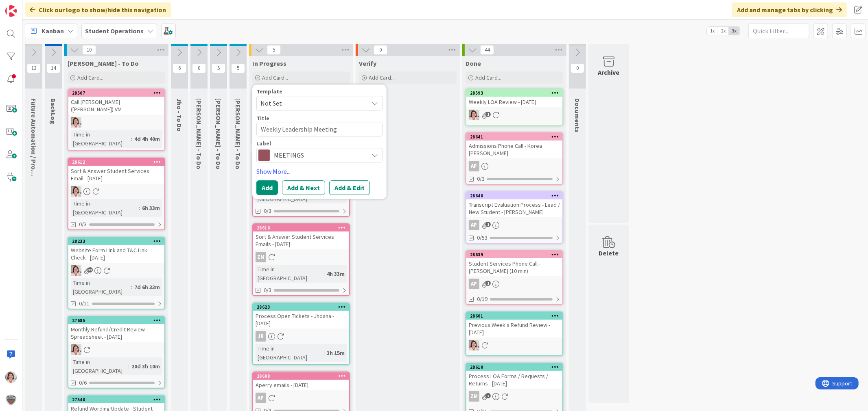  Describe the element at coordinates (27, 6) in the screenshot. I see `span: Support` at that location.